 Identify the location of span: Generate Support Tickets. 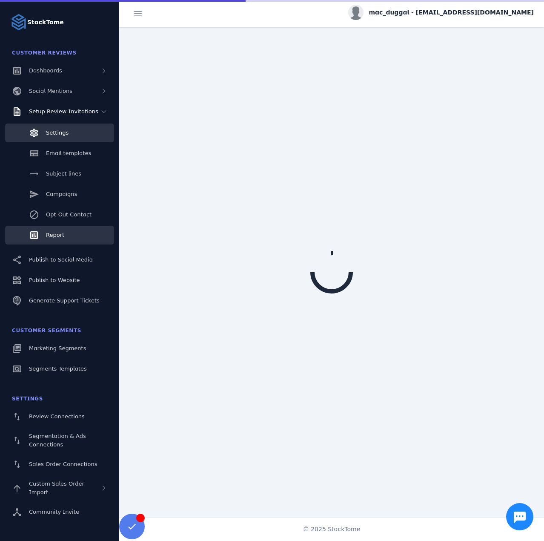
(64, 300).